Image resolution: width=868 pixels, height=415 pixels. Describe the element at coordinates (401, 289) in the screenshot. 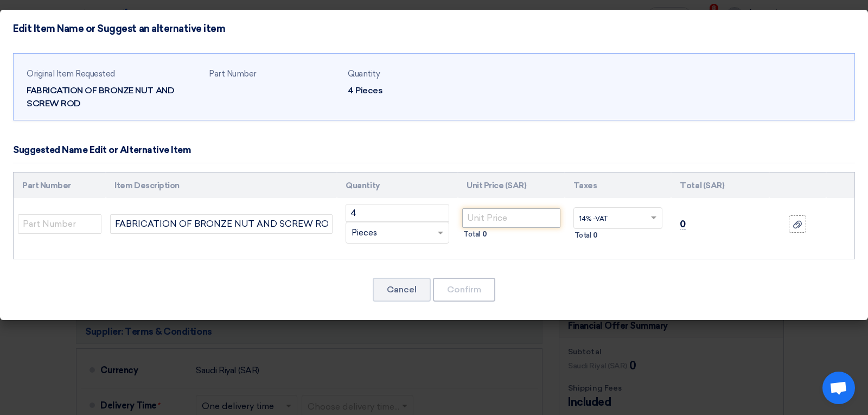

I see `font: Cancel` at that location.